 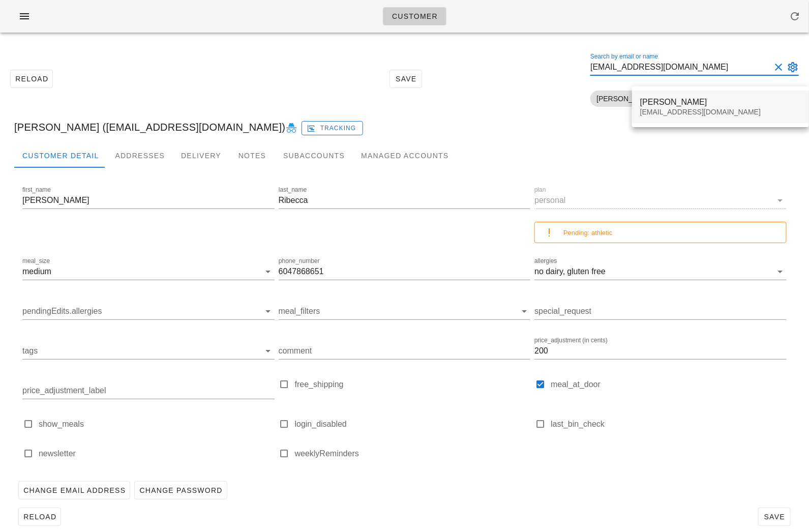 I want to click on a: Customer, so click(x=414, y=16).